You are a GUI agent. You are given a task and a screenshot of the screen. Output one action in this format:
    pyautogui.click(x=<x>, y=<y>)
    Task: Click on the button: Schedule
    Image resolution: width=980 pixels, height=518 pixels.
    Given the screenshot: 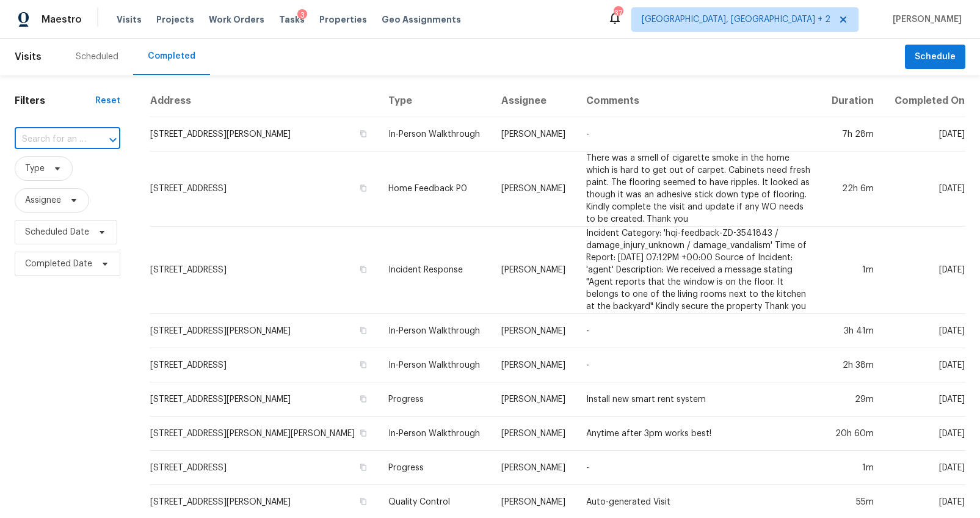 What is the action you would take?
    pyautogui.click(x=934, y=57)
    